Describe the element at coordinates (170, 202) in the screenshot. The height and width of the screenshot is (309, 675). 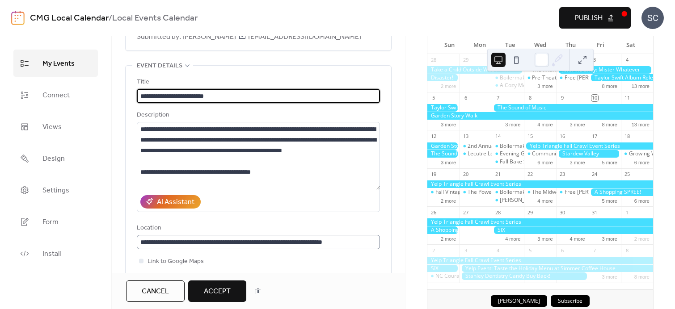
I see `button: AI Assistant` at that location.